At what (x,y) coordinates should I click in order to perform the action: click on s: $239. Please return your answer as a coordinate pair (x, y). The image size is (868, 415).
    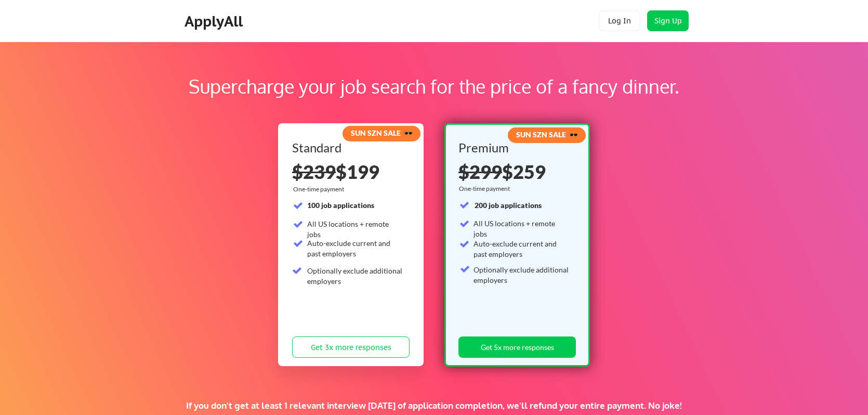
    Looking at the image, I should click on (314, 172).